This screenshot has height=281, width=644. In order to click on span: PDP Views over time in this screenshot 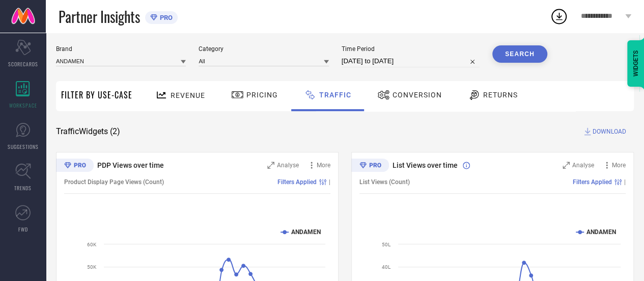, I will do `click(131, 165)`.